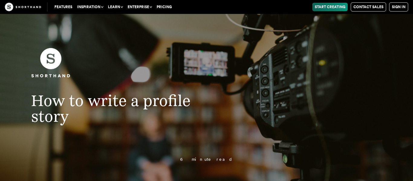 This screenshot has height=181, width=413. Describe the element at coordinates (140, 7) in the screenshot. I see `button: Enterprise` at that location.